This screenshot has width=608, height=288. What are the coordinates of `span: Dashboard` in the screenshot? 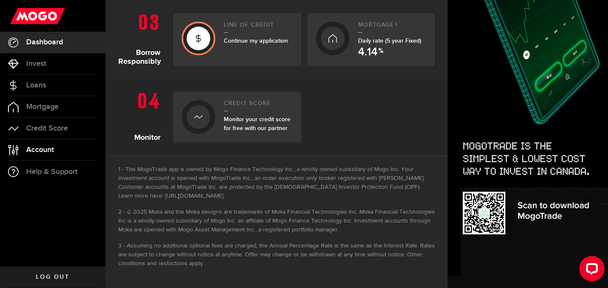 It's located at (44, 42).